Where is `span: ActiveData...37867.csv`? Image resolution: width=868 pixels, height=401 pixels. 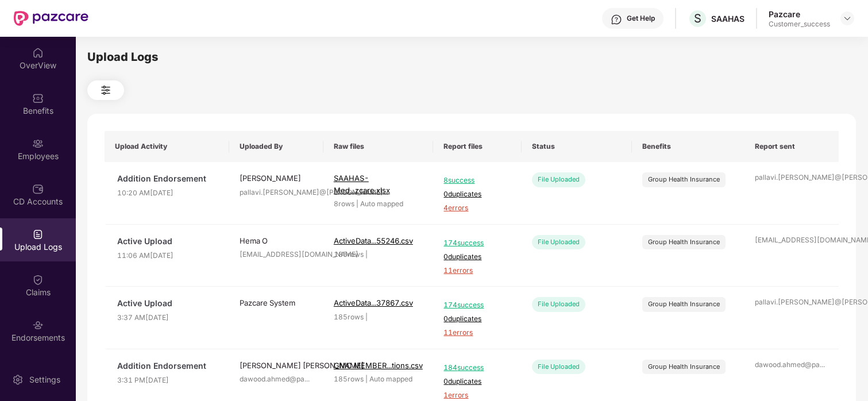
span: ActiveData...37867.csv is located at coordinates (373, 303).